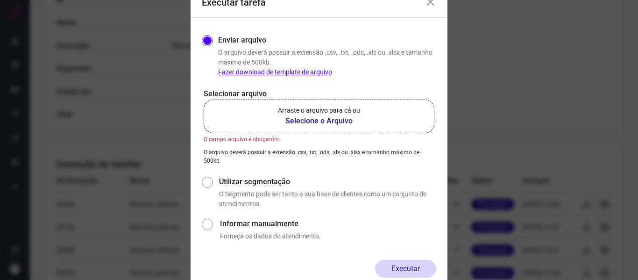 The height and width of the screenshot is (280, 638). What do you see at coordinates (319, 94) in the screenshot?
I see `p: Selecionar arquivo` at bounding box center [319, 94].